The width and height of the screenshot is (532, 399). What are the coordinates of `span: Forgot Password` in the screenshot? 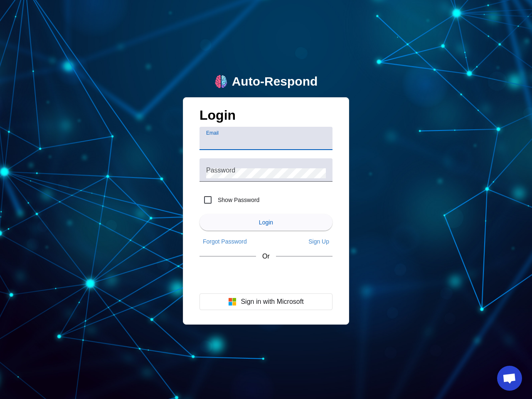 It's located at (225, 241).